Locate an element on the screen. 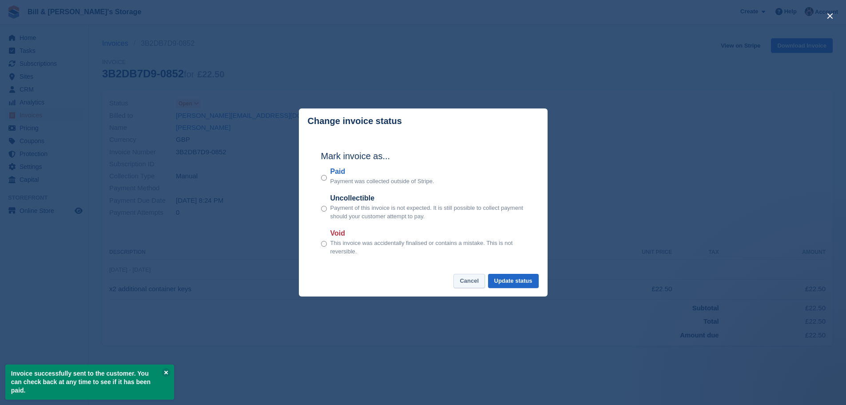  label: Void is located at coordinates (428, 233).